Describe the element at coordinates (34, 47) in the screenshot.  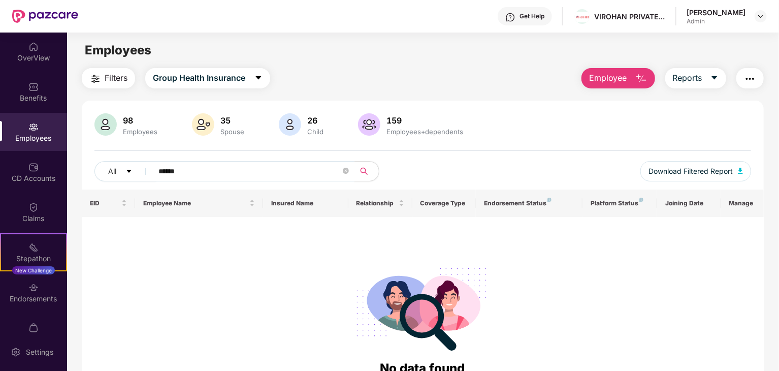
I see `img: svg+xml;base64,PHN2ZyBpZD0iSG9tZSIgeG1sbnM9Imh0dHA6Ly93d3cudzMub3JnLzIwMDAvc3ZnIiB3aWR0aD0iMjAiIG...` at that location.